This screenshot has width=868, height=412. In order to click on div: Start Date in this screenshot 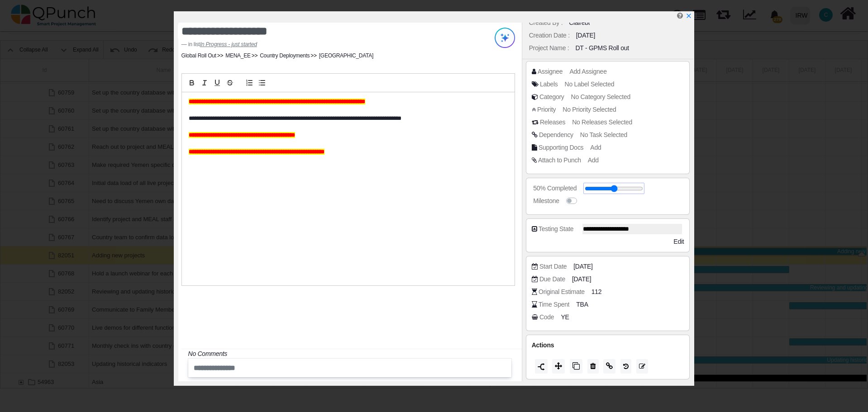, I will do `click(553, 267)`.